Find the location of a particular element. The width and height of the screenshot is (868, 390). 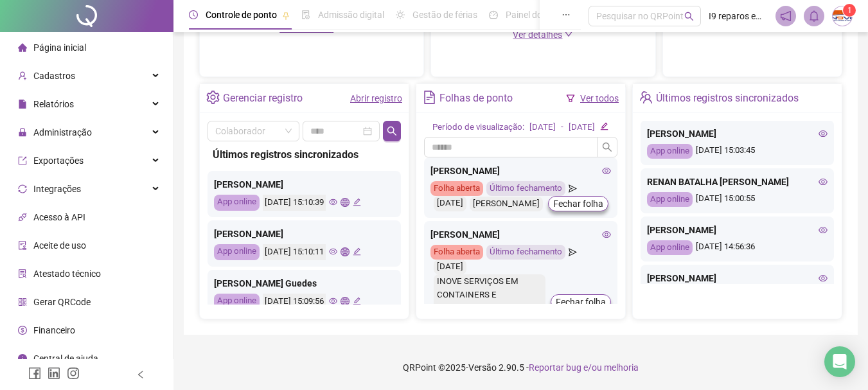

span: Central de ajuda is located at coordinates (65, 358).